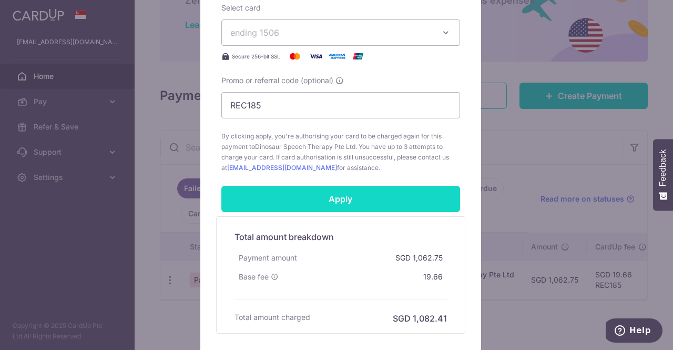  I want to click on h6: Total amount charged, so click(272, 317).